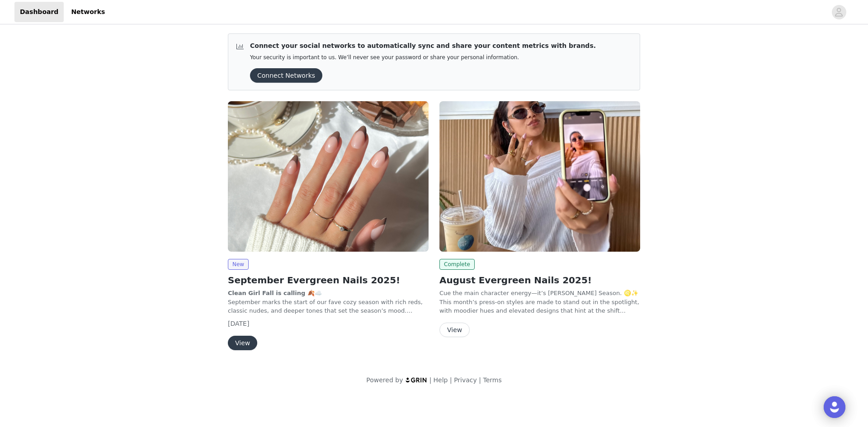 The image size is (868, 427). Describe the element at coordinates (275, 292) in the screenshot. I see `strong: Clean Girl Fall is calling 🍂☁️` at that location.